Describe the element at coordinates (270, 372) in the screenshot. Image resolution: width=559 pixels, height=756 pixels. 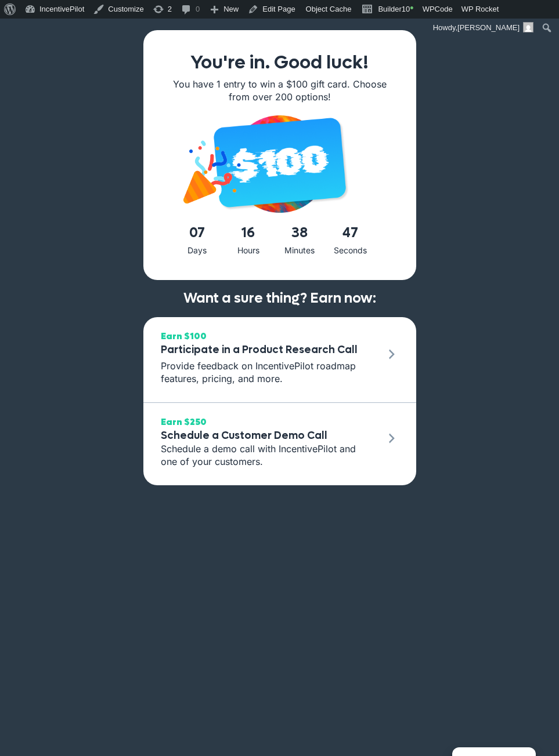
I see `p: Provide feedback on IncentivePilot roadmap features, pricing, and more.` at that location.